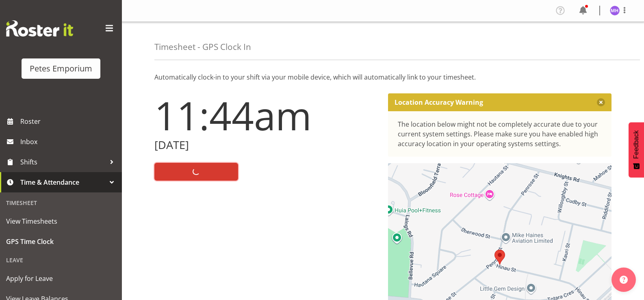 This screenshot has height=300, width=644. Describe the element at coordinates (63, 162) in the screenshot. I see `span: Shifts` at that location.